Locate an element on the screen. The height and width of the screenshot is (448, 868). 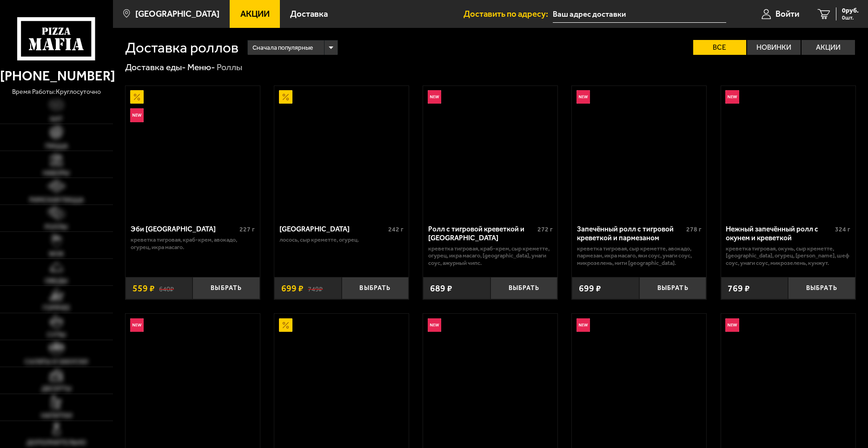
span: Доставка is located at coordinates (309, 13).